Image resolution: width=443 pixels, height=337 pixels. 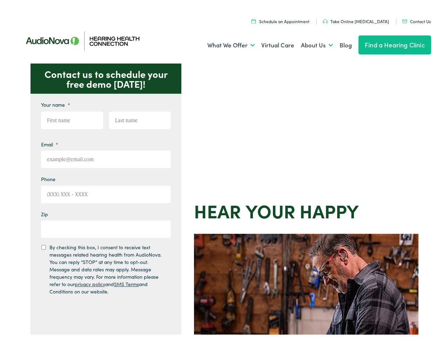 What do you see at coordinates (395, 43) in the screenshot?
I see `a: Find a Hearing Clinic` at bounding box center [395, 43].